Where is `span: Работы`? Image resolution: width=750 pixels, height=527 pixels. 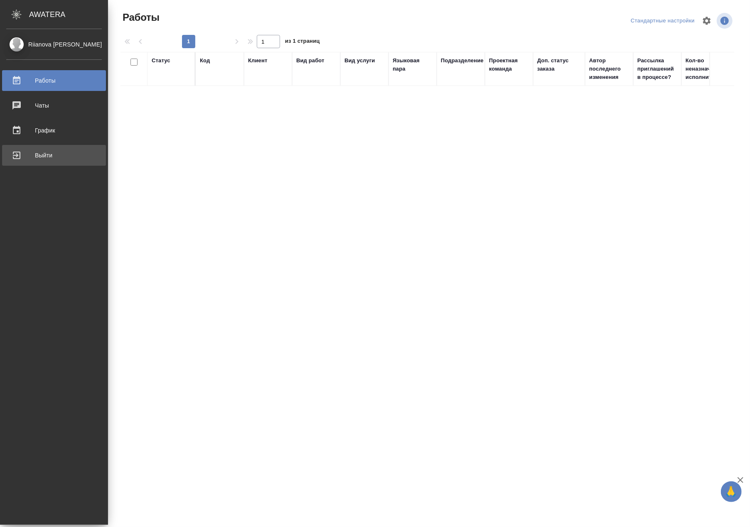
span: Работы is located at coordinates (140, 17).